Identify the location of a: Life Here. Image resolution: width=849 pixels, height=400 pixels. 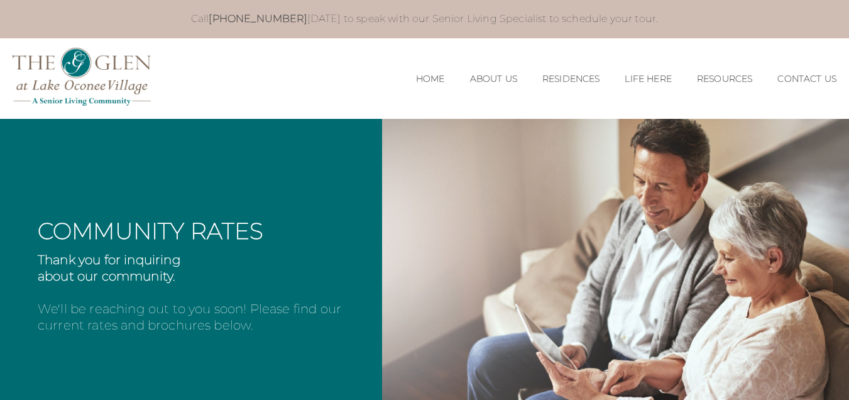
(648, 79).